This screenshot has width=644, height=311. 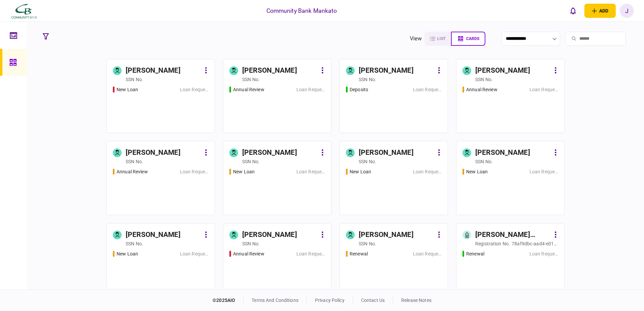 What do you see at coordinates (493, 244) in the screenshot?
I see `div: registration no.` at bounding box center [493, 244].